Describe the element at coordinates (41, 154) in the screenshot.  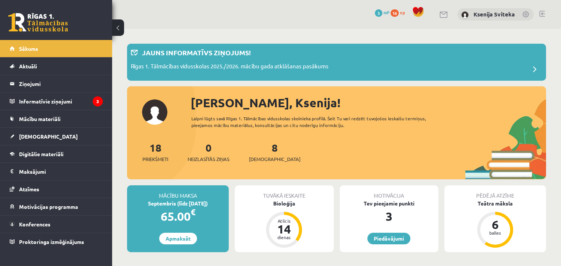
I see `span: Digitālie materiāli` at that location.